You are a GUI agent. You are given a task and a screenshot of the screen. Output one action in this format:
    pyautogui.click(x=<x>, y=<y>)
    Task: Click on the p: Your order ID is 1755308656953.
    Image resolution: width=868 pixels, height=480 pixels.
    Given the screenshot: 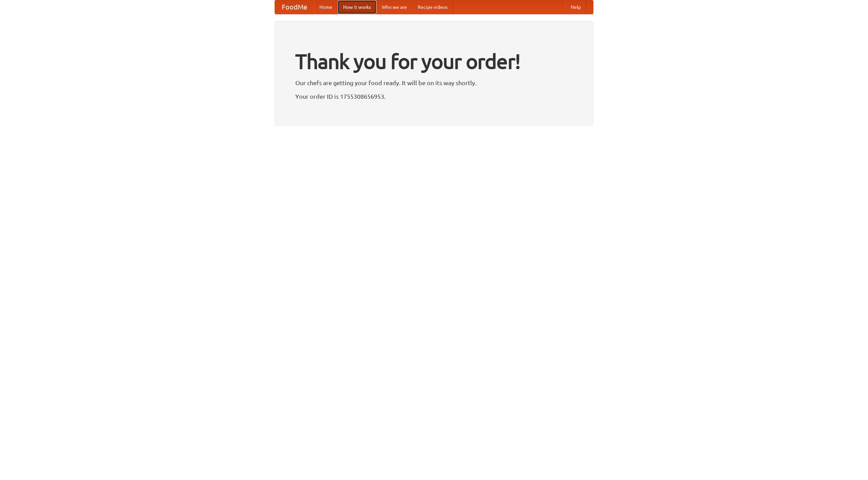 What is the action you would take?
    pyautogui.click(x=434, y=96)
    